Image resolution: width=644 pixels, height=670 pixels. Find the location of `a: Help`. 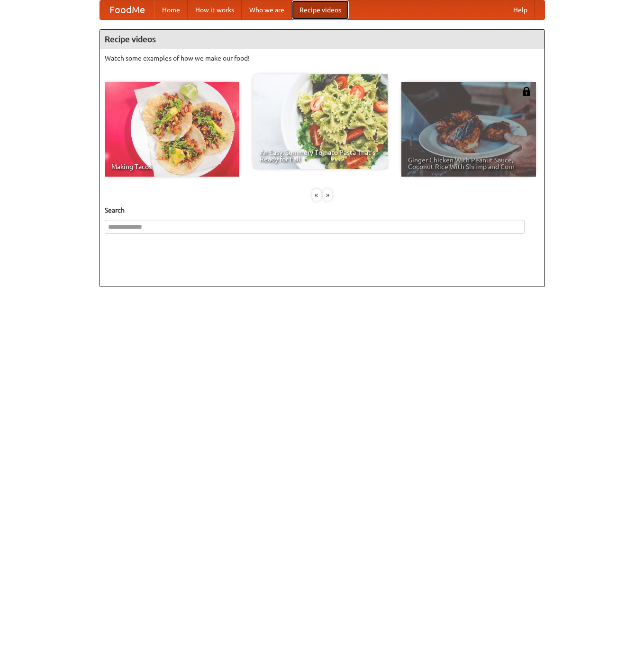

a: Help is located at coordinates (520, 10).